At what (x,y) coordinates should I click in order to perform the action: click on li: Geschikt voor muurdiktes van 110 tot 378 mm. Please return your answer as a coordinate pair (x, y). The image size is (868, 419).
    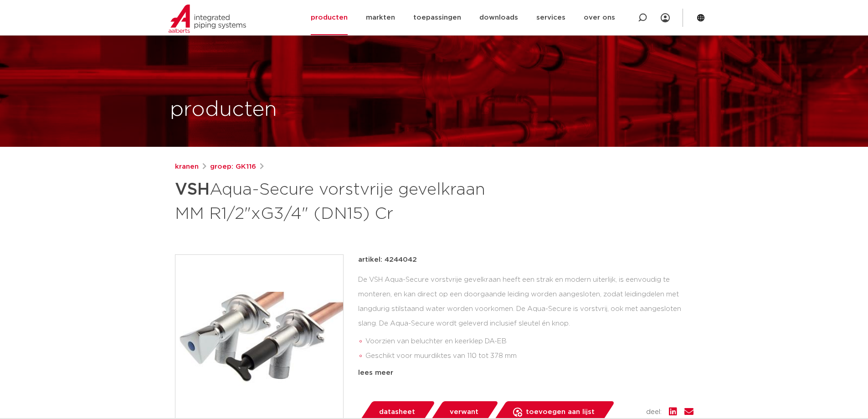
    Looking at the image, I should click on (529, 356).